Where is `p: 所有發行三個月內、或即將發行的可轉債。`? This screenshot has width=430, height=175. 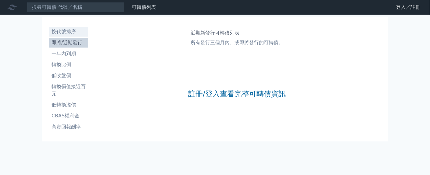 p: 所有發行三個月內、或即將發行的可轉債。 is located at coordinates (237, 43).